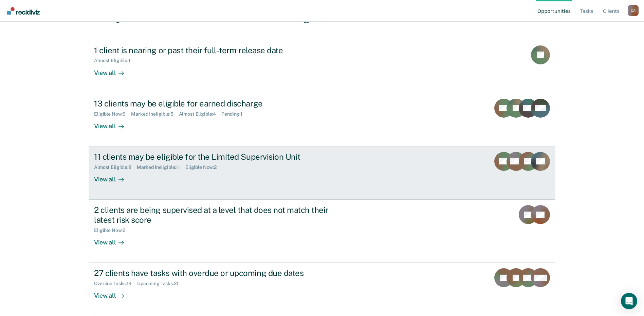 This screenshot has height=316, width=644. What do you see at coordinates (213, 157) in the screenshot?
I see `div: 11 clients may be eligible for the Limited Supervision Unit` at bounding box center [213, 157].